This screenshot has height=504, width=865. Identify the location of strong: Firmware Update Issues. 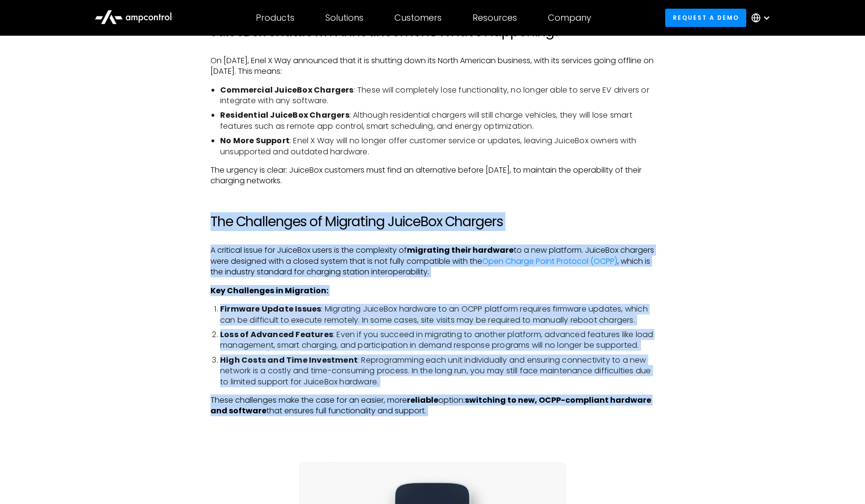
(270, 309).